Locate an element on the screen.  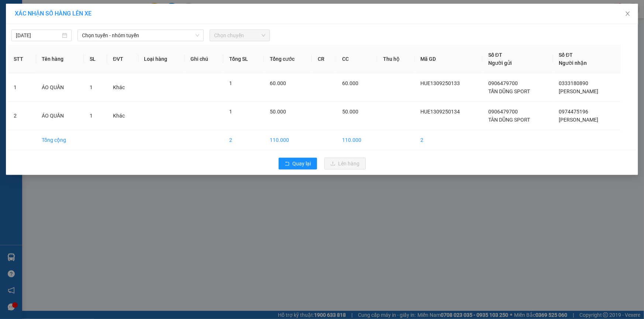
span: down is located at coordinates (198, 35).